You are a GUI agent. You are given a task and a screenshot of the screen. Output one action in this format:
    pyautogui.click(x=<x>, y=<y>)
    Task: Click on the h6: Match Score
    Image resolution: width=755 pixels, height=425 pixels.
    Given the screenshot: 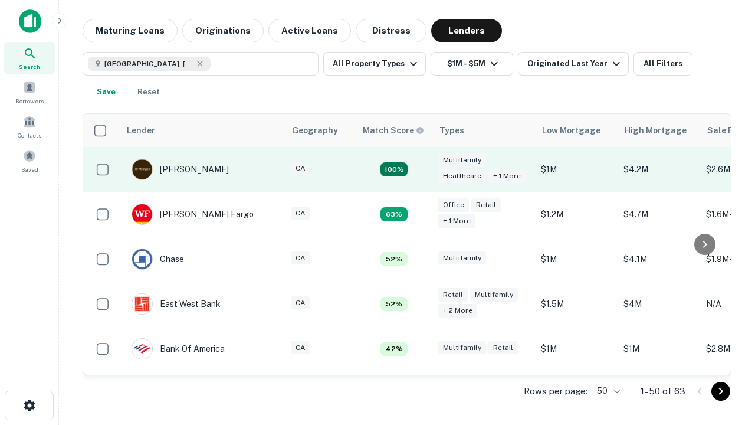 What is the action you would take?
    pyautogui.click(x=392, y=130)
    